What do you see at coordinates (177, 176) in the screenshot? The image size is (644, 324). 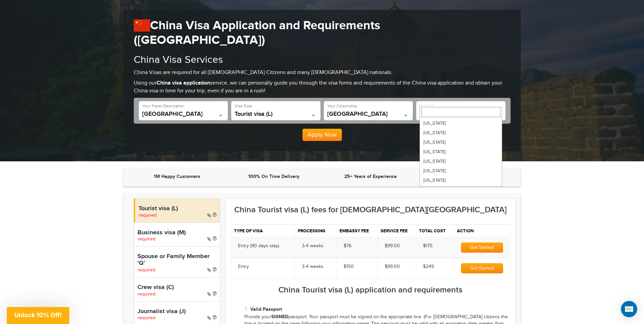 I see `strong: 1M Happy Customers` at bounding box center [177, 176].